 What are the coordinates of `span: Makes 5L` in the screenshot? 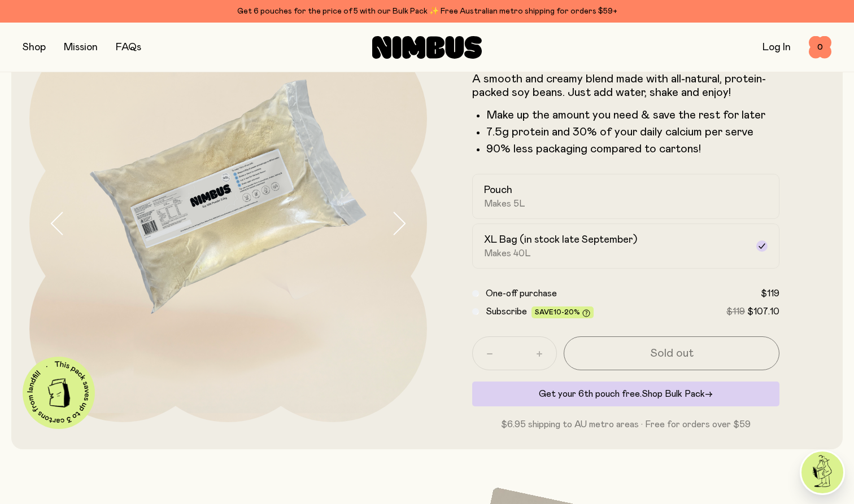 It's located at (504, 204).